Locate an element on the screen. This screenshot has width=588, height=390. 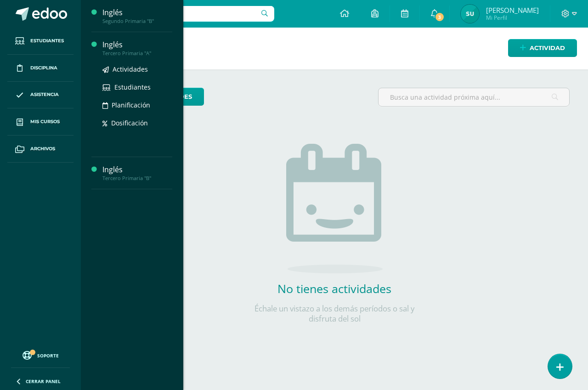
a: Asistencia is located at coordinates (41, 95).